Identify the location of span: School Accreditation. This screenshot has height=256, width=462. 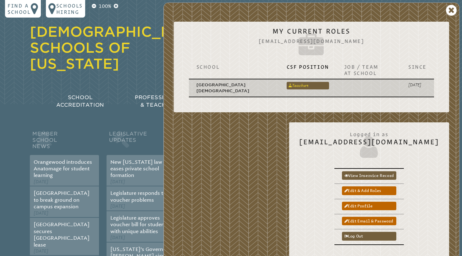
(80, 101).